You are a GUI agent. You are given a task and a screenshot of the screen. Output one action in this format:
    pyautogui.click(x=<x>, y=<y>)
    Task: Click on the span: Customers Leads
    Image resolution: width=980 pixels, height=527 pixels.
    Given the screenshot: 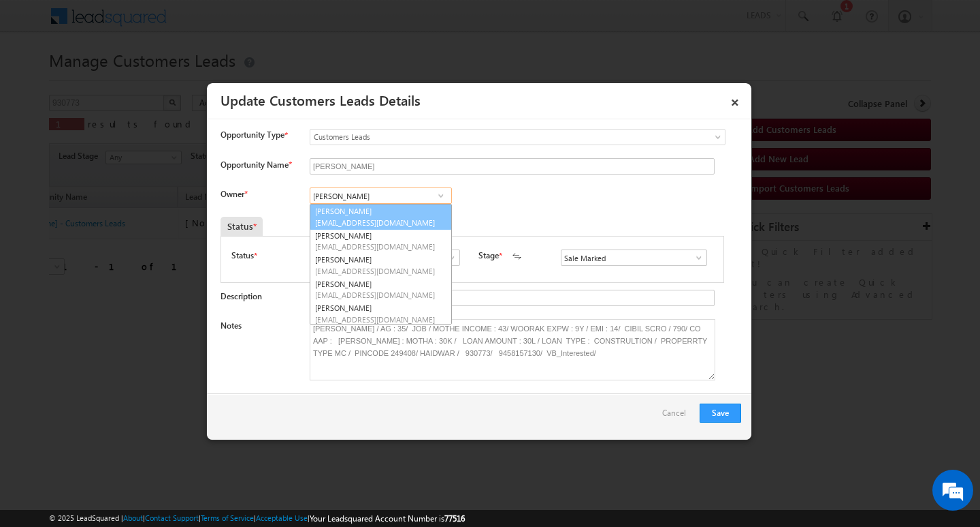 What is the action you would take?
    pyautogui.click(x=490, y=137)
    